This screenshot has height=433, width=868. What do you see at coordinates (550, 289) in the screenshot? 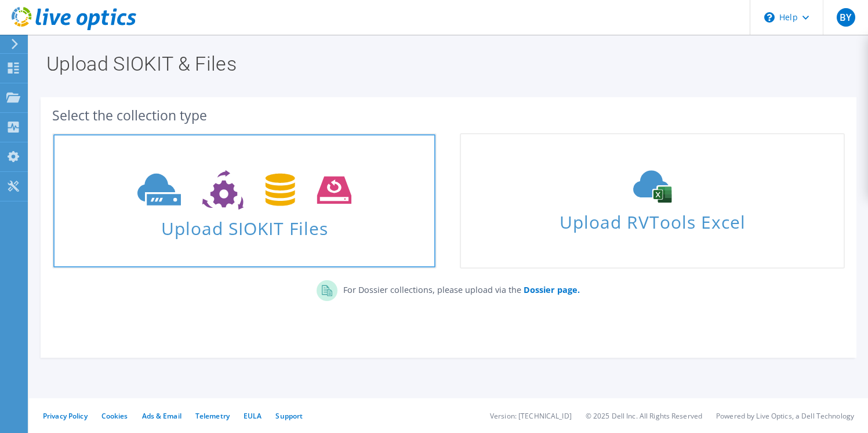
I see `a: Dossier page.` at bounding box center [550, 289].